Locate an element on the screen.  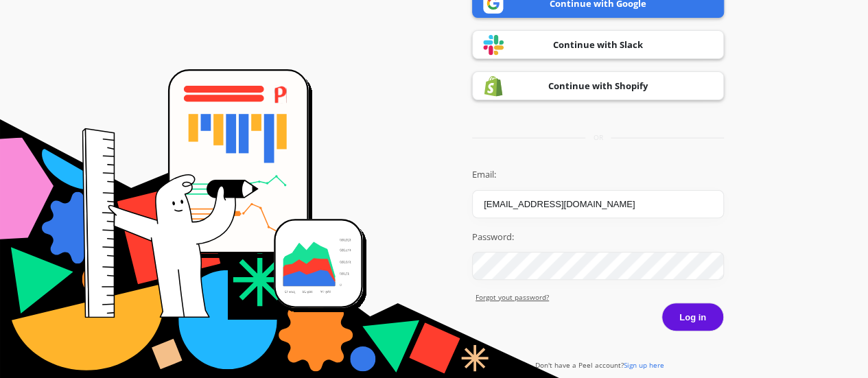
input: you@example.com is located at coordinates (598, 204).